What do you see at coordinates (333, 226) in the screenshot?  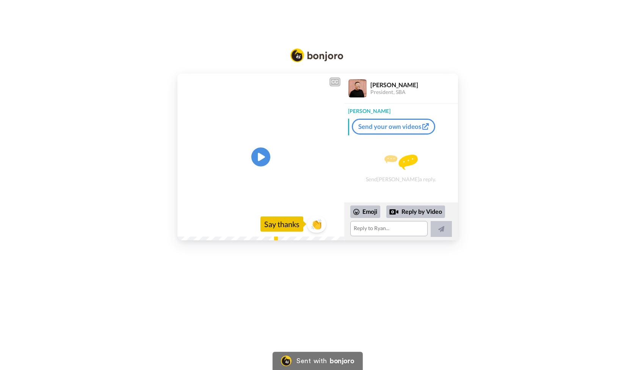 I see `img: Full screen` at bounding box center [333, 226].